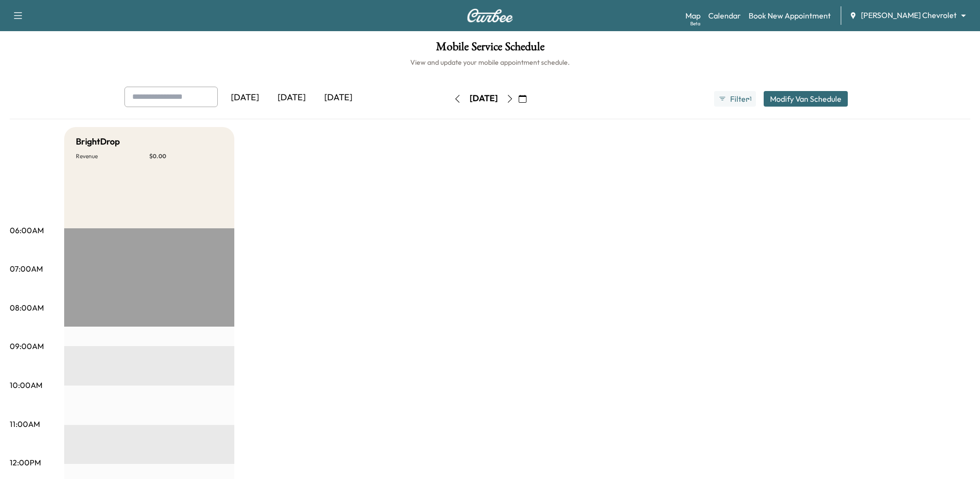  I want to click on p: 06:00AM, so click(26, 230).